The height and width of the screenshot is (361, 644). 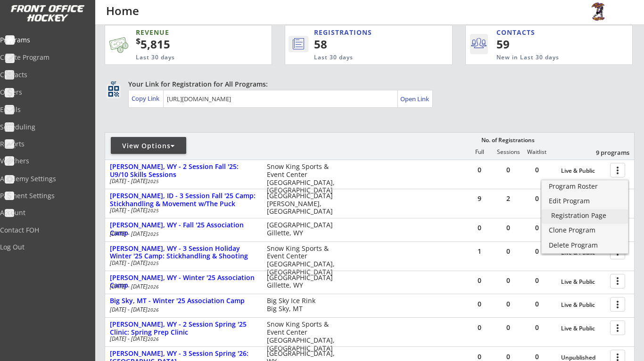 What do you see at coordinates (517, 32) in the screenshot?
I see `div: CONTACTS` at bounding box center [517, 32].